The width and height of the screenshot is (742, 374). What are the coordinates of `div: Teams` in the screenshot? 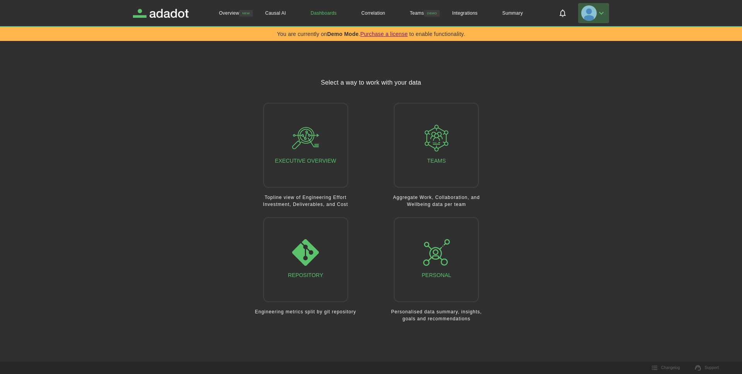 It's located at (436, 145).